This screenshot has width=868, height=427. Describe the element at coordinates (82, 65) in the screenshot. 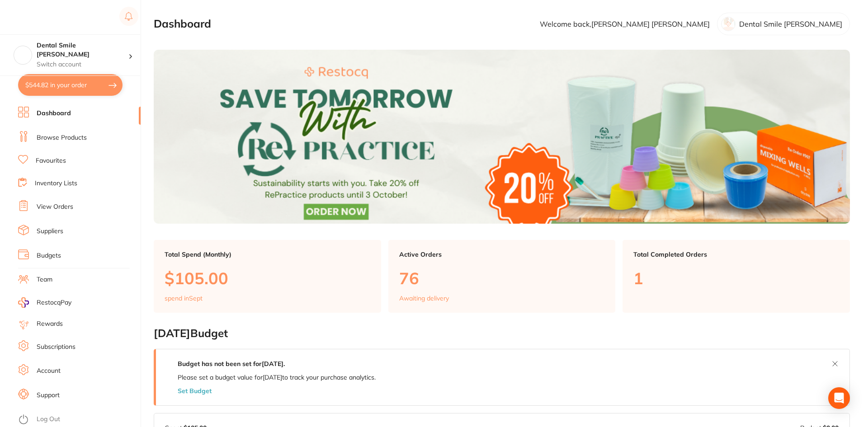

I see `p: Switch account` at that location.